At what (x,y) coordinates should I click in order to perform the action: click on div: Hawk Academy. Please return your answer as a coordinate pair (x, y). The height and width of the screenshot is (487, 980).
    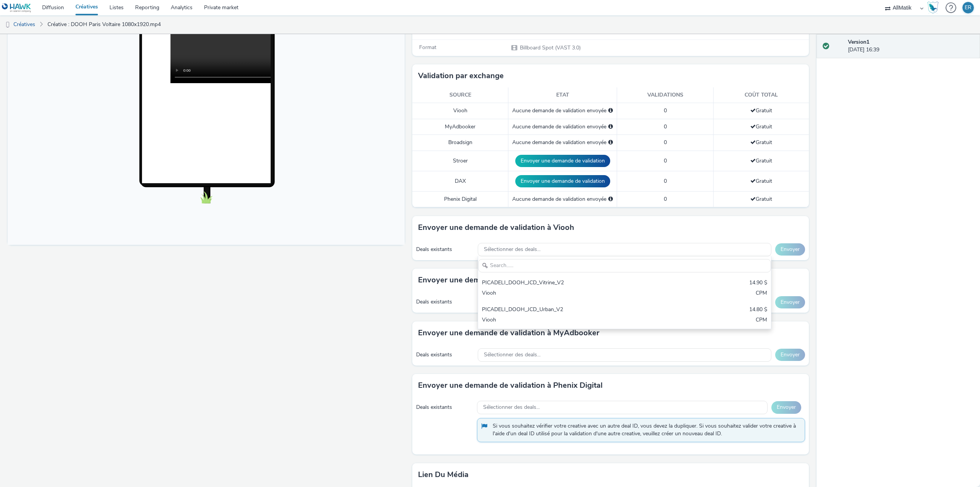
    Looking at the image, I should click on (934, 8).